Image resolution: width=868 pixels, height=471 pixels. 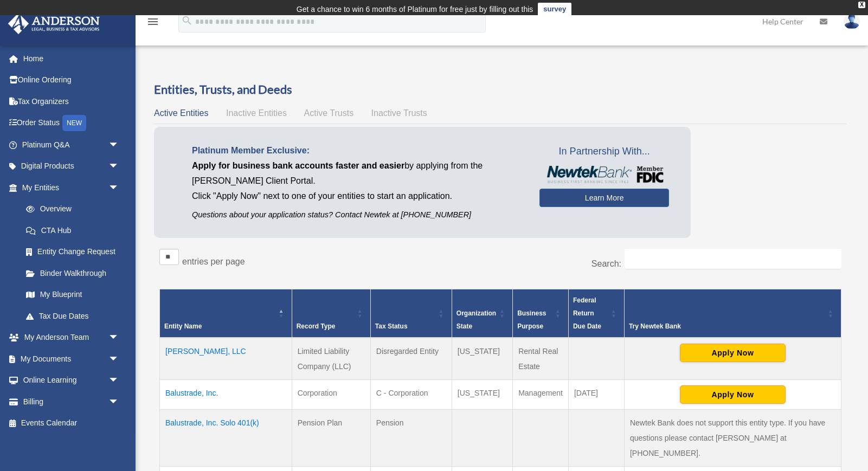 What do you see at coordinates (72, 423) in the screenshot?
I see `a: Events Calendar` at bounding box center [72, 423].